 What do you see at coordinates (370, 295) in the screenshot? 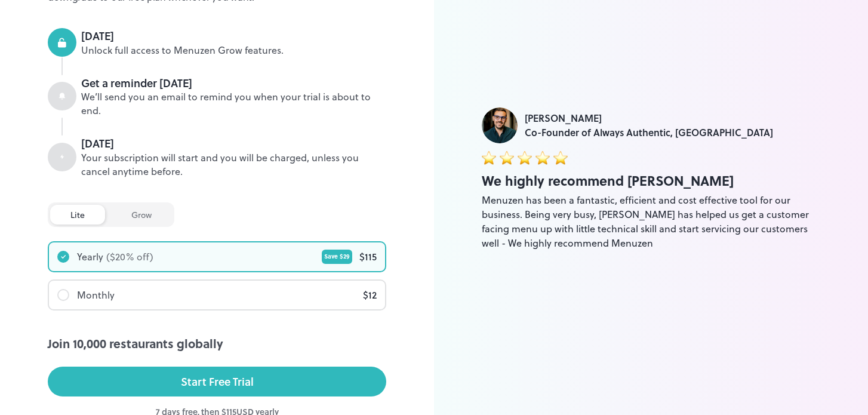
I see `div: $ 12` at bounding box center [370, 295].